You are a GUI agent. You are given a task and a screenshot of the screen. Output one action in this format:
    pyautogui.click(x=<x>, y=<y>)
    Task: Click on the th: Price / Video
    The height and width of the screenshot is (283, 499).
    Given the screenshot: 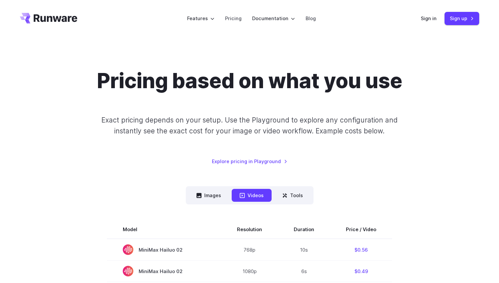 What is the action you would take?
    pyautogui.click(x=361, y=230)
    